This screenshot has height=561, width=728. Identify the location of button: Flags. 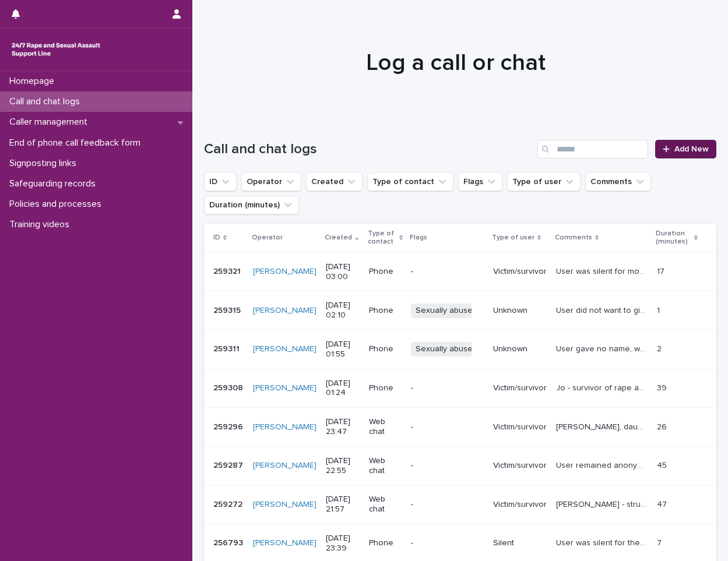
(480, 182).